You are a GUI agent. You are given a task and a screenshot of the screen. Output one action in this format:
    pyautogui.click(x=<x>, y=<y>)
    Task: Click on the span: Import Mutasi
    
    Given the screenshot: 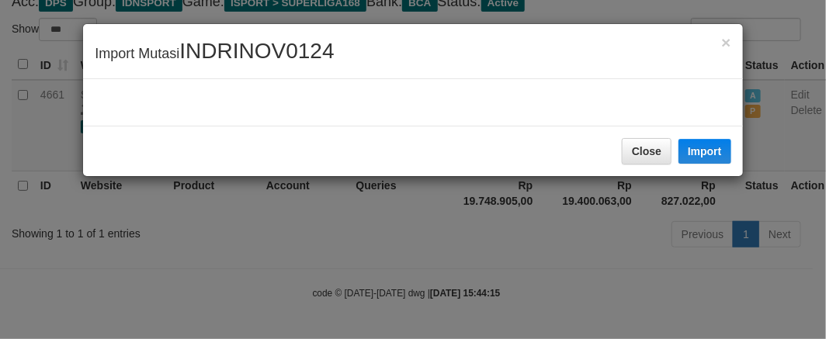 What is the action you would take?
    pyautogui.click(x=214, y=54)
    